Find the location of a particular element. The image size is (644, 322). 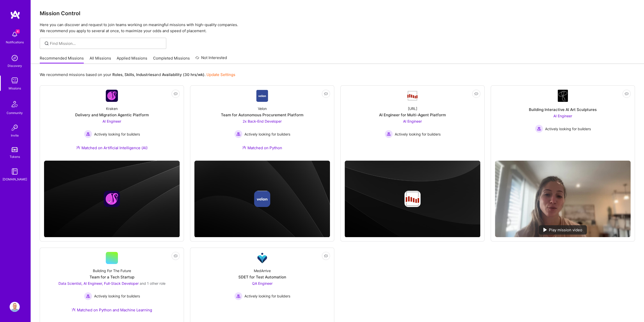

h3: Mission Control is located at coordinates (337, 13).